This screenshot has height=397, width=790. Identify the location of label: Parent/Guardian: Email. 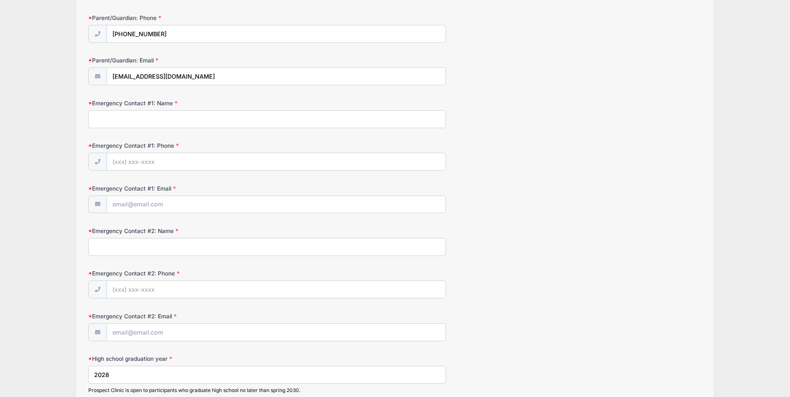
(190, 60).